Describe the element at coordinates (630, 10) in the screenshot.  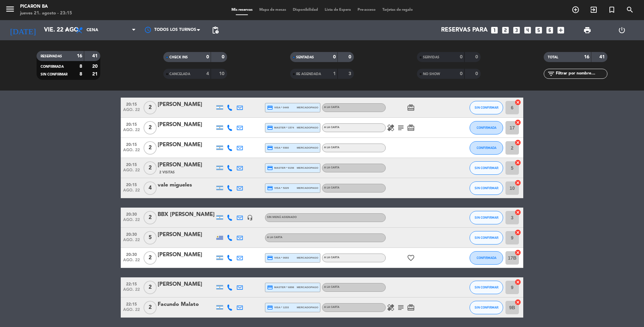
I see `i: search` at that location.